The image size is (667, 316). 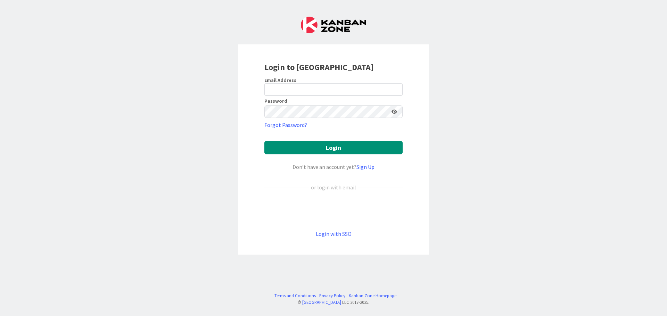 I want to click on div: Don’t have an account yet?, so click(x=333, y=167).